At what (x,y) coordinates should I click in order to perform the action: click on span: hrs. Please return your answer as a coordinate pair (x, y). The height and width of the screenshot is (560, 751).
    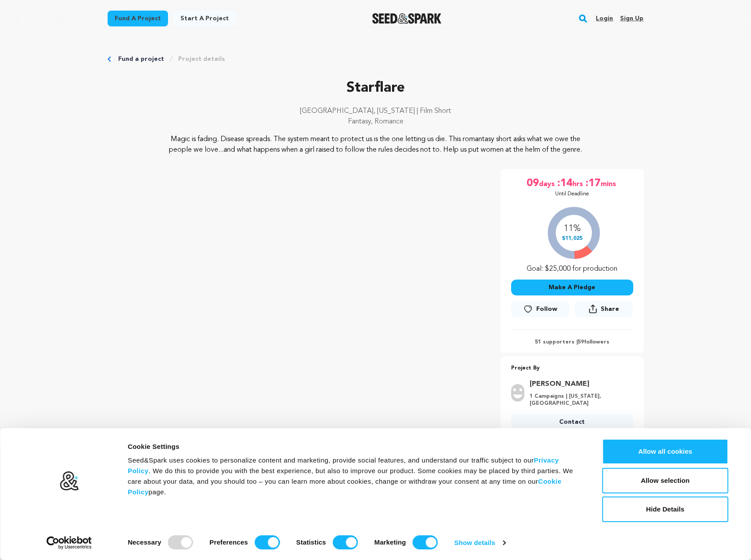
    Looking at the image, I should click on (579, 183).